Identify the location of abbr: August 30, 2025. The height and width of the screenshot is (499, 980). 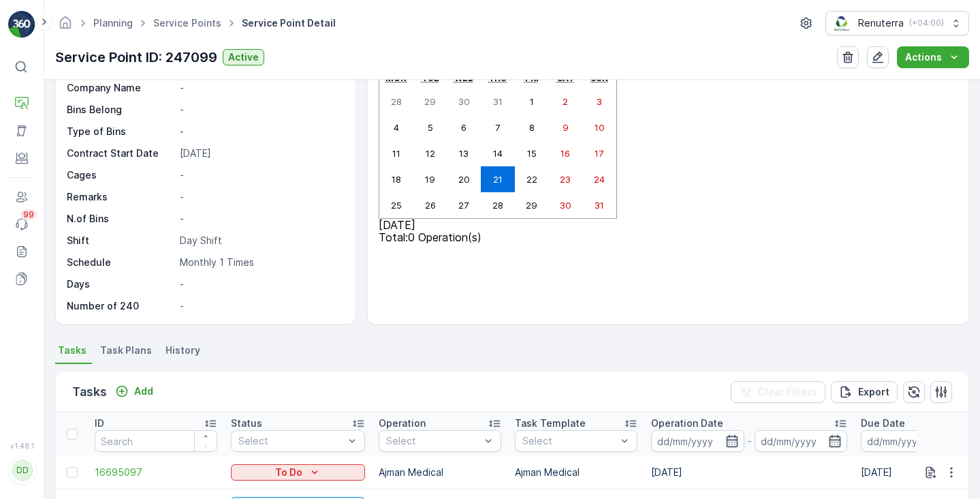
(565, 205).